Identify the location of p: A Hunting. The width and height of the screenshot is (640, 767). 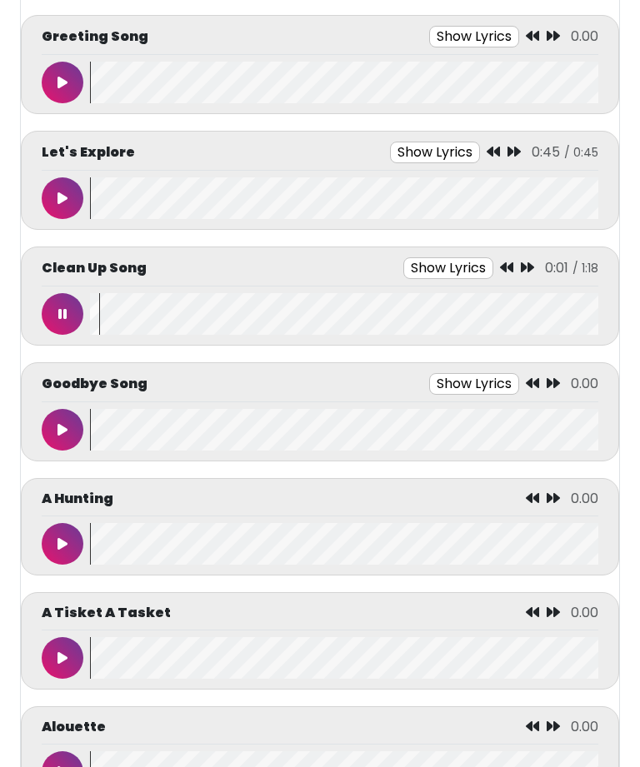
(77, 499).